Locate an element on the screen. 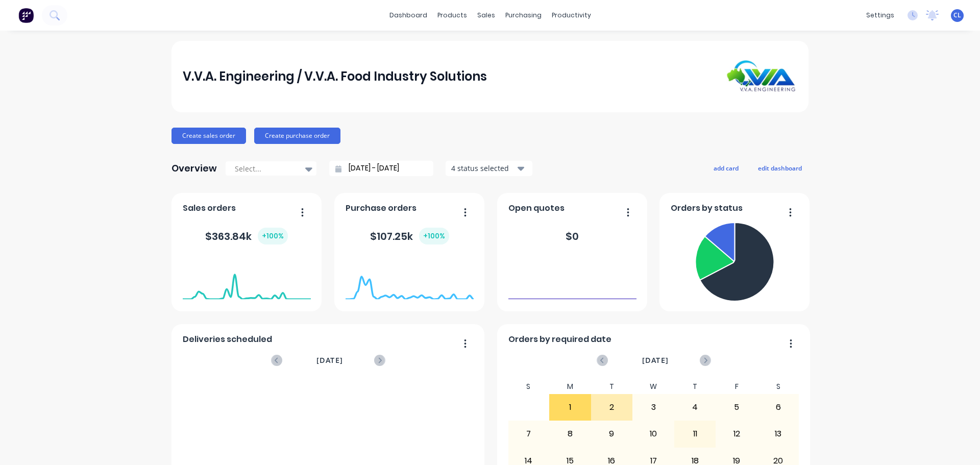 The width and height of the screenshot is (980, 465). div: $ 363.84k is located at coordinates (246, 236).